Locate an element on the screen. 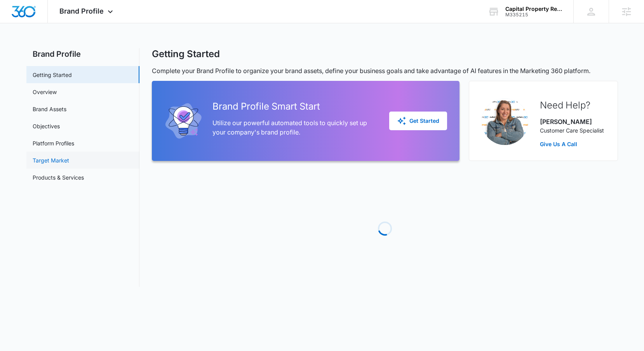 The width and height of the screenshot is (644, 351). h2: Need Help? is located at coordinates (572, 105).